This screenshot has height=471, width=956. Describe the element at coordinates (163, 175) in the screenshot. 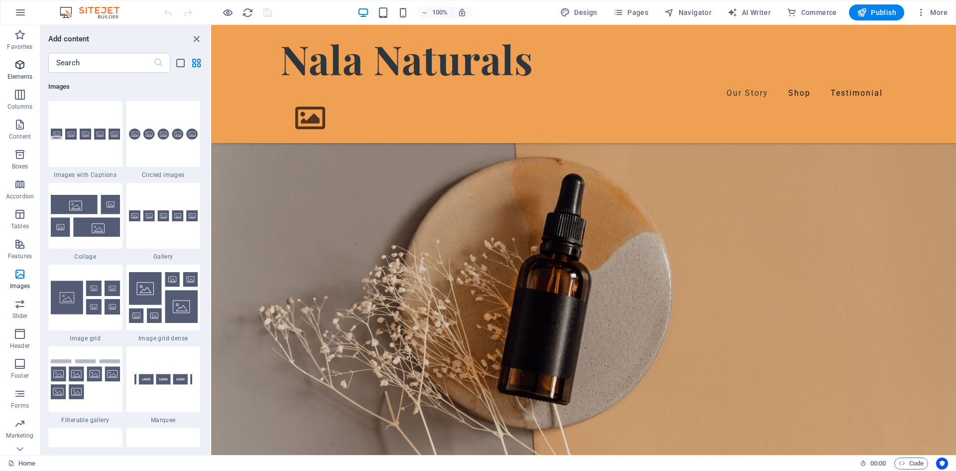

I see `span: Circled images` at that location.